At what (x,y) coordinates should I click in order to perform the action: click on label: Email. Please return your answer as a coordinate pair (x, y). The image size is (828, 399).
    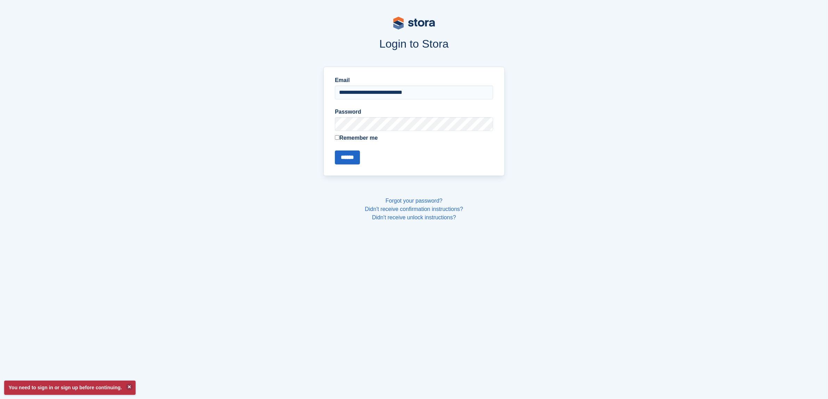
    Looking at the image, I should click on (414, 80).